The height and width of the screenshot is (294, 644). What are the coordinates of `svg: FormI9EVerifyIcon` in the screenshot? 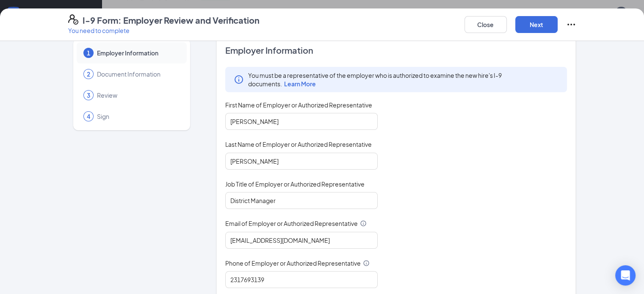 It's located at (73, 19).